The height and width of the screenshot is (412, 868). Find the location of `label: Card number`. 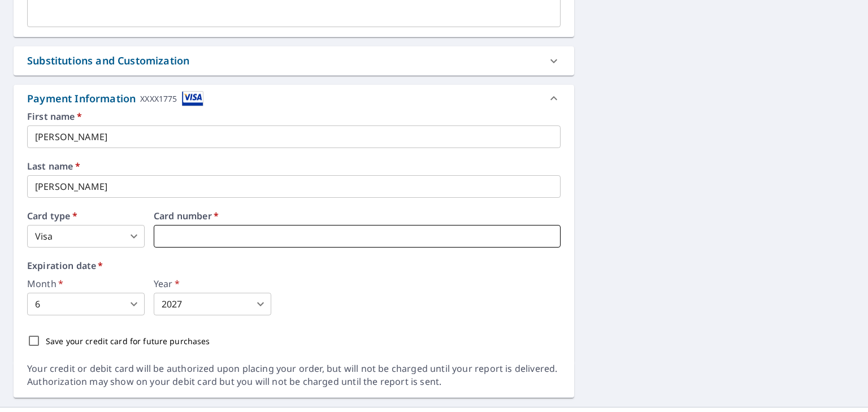

label: Card number is located at coordinates (357, 216).